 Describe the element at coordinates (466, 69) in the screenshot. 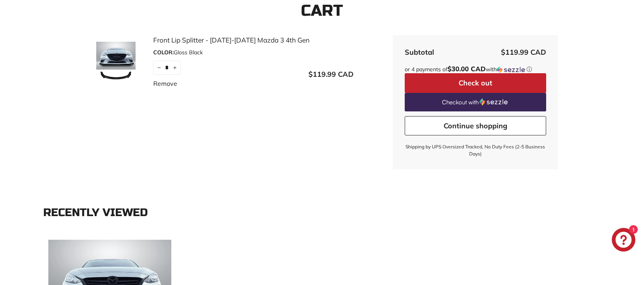

I see `span: $30.00 CAD` at that location.